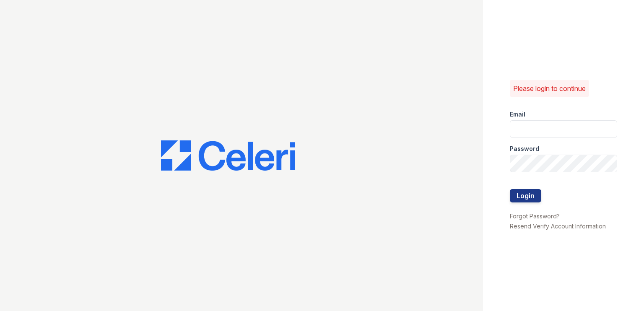  What do you see at coordinates (525, 196) in the screenshot?
I see `button: Login` at bounding box center [525, 196].